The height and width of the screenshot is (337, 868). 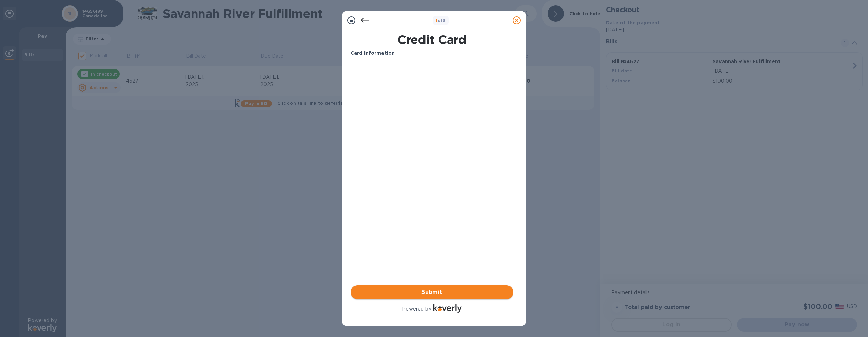 I want to click on span: 1, so click(x=437, y=20).